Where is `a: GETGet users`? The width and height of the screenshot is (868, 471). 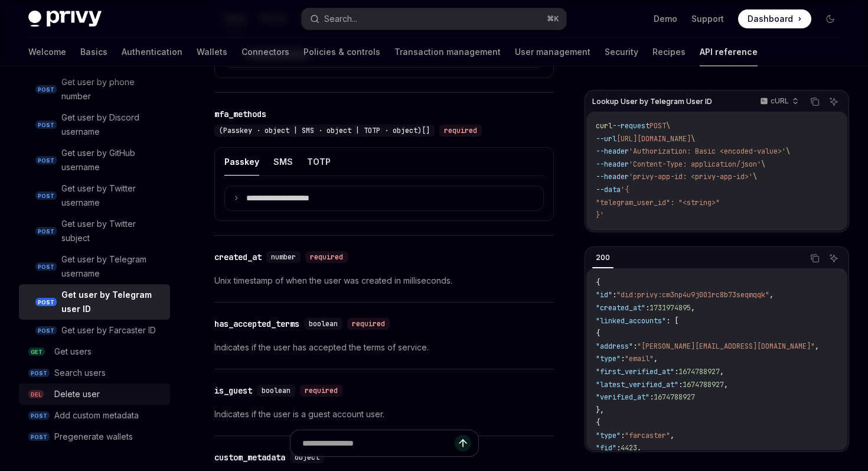
a: GETGet users is located at coordinates (94, 351).